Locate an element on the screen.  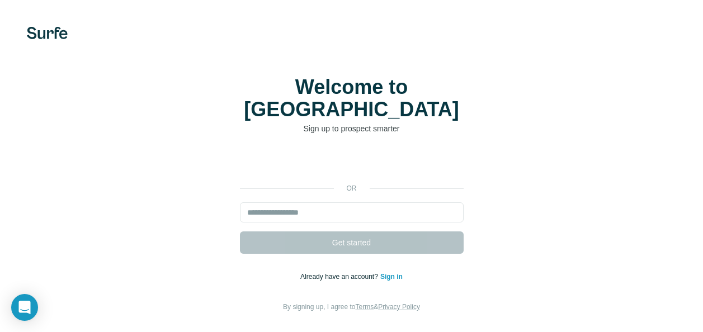
span: Already have an account? is located at coordinates (340, 277).